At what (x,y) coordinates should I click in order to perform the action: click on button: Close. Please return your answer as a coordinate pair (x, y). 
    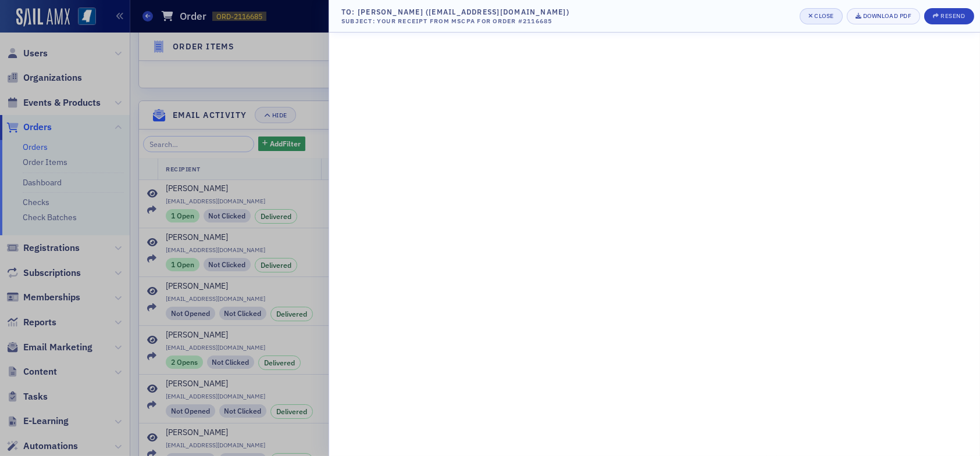
    Looking at the image, I should click on (821, 17).